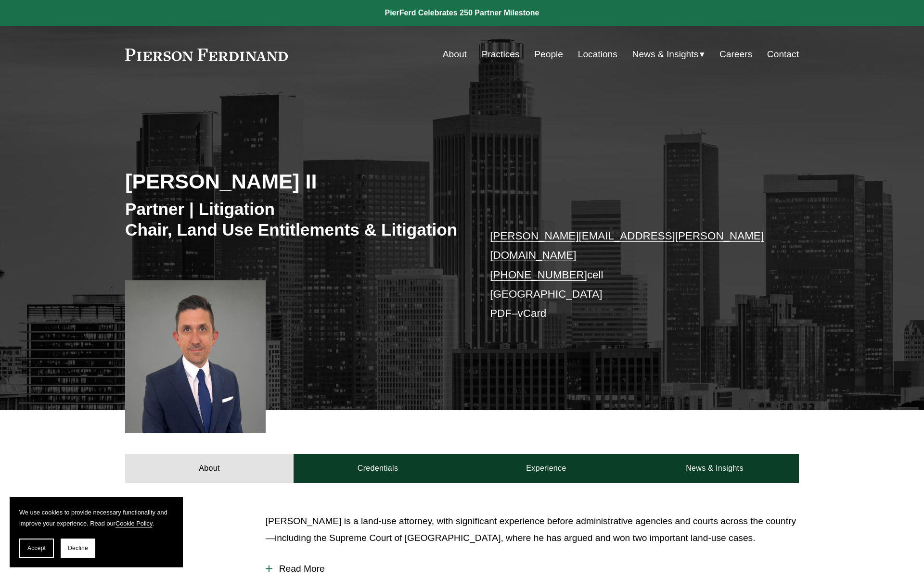  Describe the element at coordinates (97, 518) in the screenshot. I see `p: We use cookies to provide necessary functionality and improve your experience. Read our .` at that location.